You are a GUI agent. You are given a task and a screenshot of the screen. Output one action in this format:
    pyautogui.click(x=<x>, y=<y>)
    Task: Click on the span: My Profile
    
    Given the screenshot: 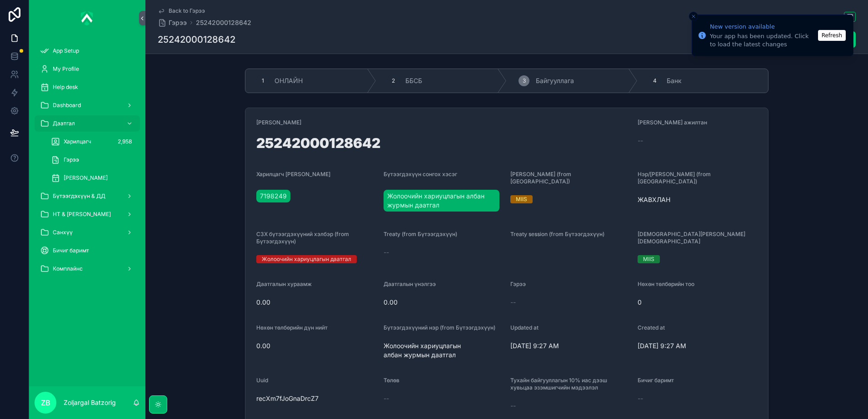 What is the action you would take?
    pyautogui.click(x=66, y=69)
    